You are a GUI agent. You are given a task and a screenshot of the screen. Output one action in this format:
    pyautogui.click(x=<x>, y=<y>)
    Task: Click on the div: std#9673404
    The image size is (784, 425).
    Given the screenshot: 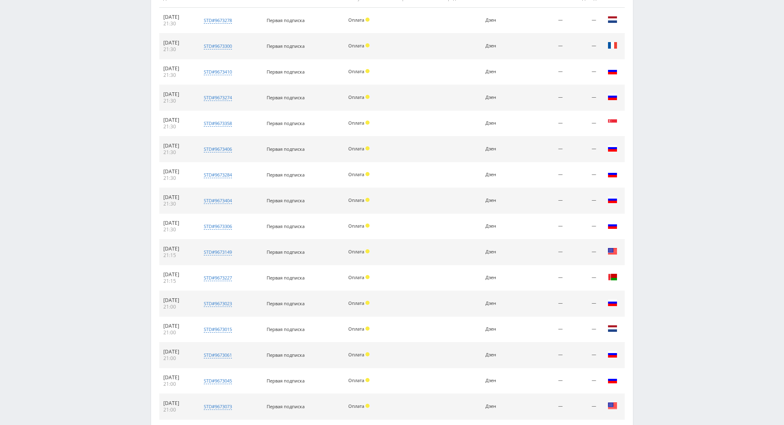 What is the action you would take?
    pyautogui.click(x=218, y=200)
    